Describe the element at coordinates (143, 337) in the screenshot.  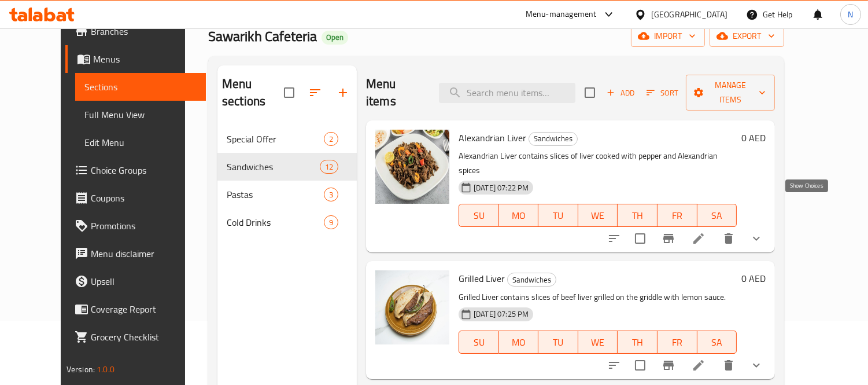
I see `span: Grocery Checklist` at that location.